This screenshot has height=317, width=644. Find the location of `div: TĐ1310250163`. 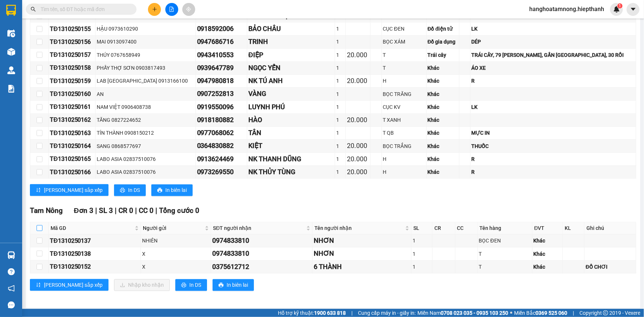

div: TĐ1310250163 is located at coordinates (72, 133).